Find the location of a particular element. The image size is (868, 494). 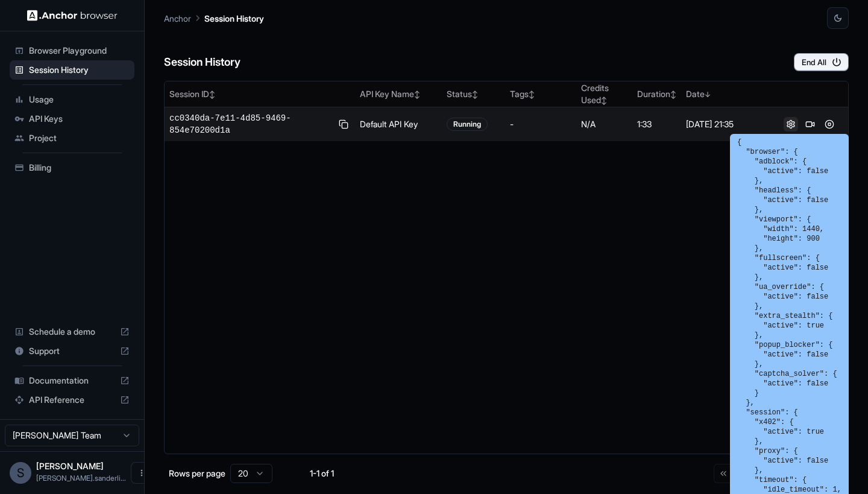

span: Session History is located at coordinates (79, 70).